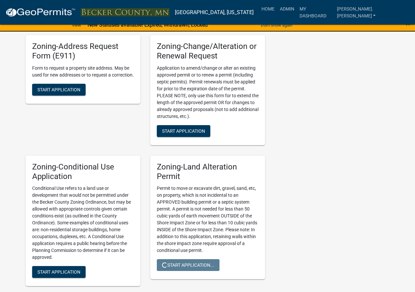 Image resolution: width=415 pixels, height=292 pixels. Describe the element at coordinates (268, 9) in the screenshot. I see `a: Home` at that location.